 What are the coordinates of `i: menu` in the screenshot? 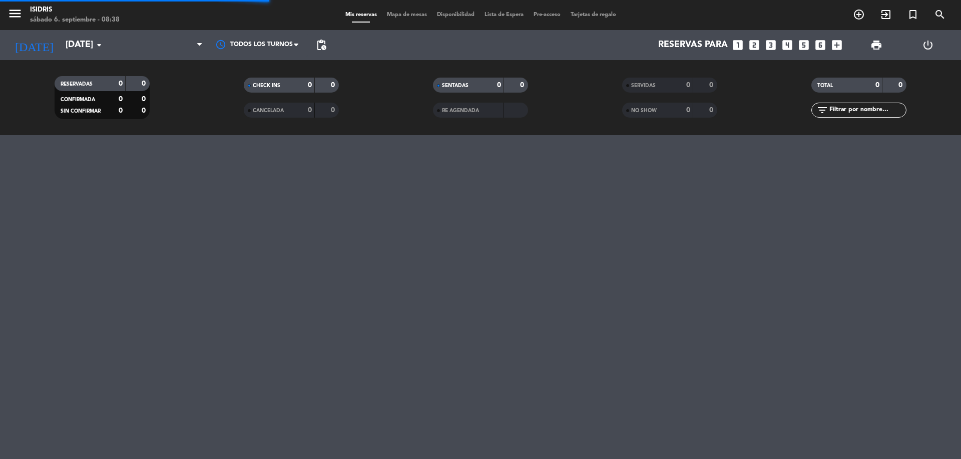 It's located at (15, 14).